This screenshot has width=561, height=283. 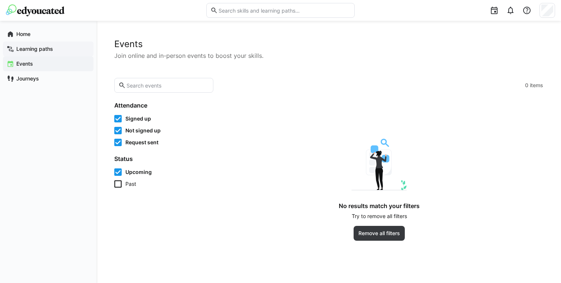 I want to click on input: Search events, so click(x=167, y=85).